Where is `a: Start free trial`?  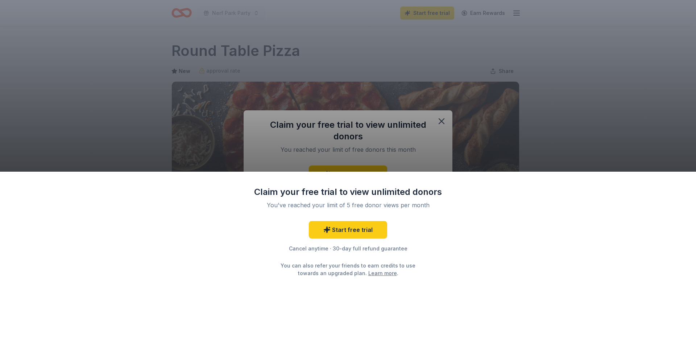 a: Start free trial is located at coordinates (348, 230).